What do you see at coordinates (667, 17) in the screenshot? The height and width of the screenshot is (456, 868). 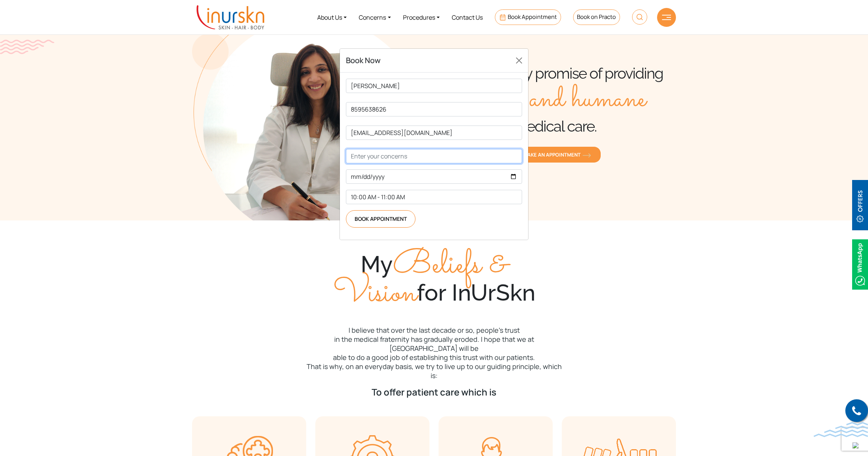 I see `img: hamLine.svg` at bounding box center [667, 17].